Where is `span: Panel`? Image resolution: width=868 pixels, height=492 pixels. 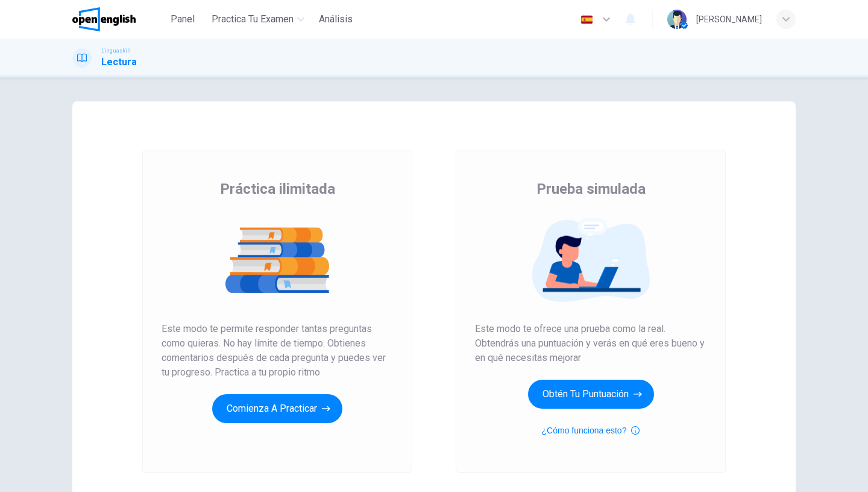
span: Panel is located at coordinates (183, 19).